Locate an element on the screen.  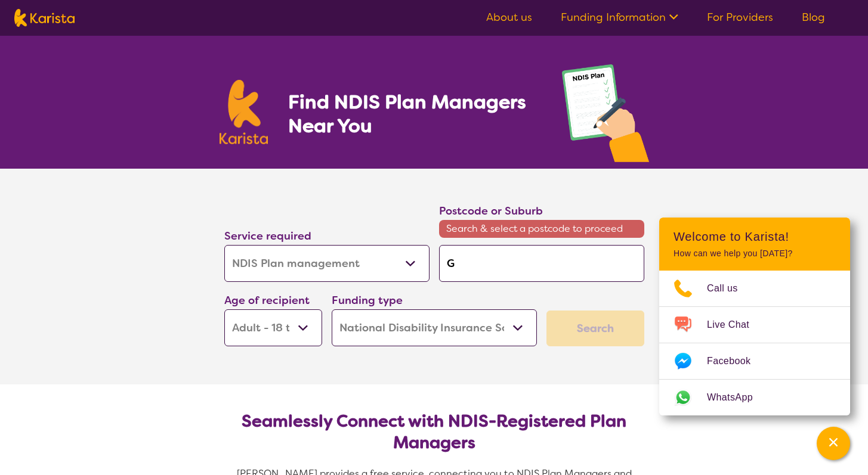
span: Live Chat is located at coordinates (735, 325).